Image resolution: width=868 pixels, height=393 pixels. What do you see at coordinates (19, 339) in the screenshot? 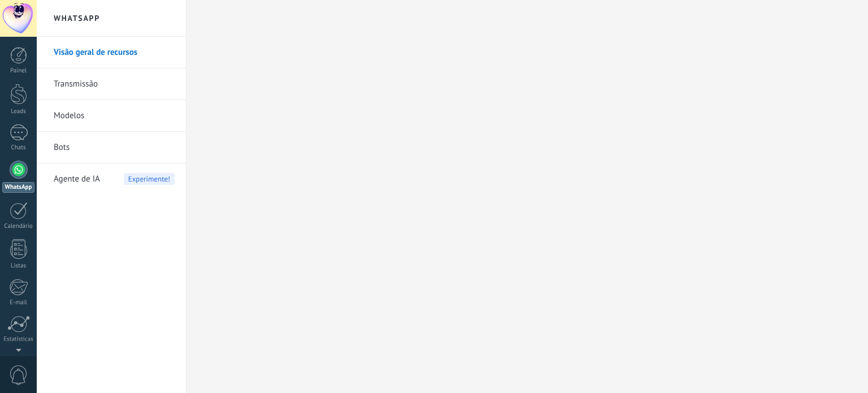
I see `div: Estatísticas` at bounding box center [19, 339].